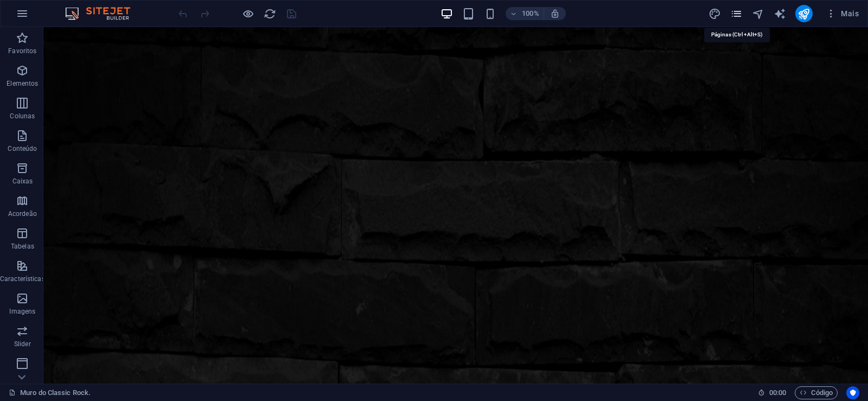 This screenshot has width=868, height=401. Describe the element at coordinates (816, 392) in the screenshot. I see `button: Código` at that location.